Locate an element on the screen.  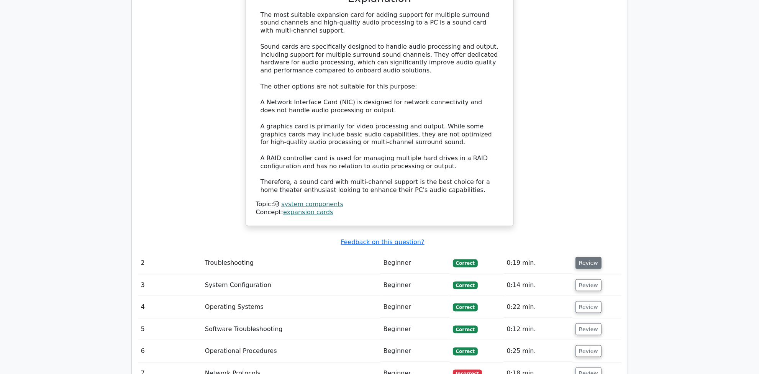
td: Operational Procedures is located at coordinates (291, 351).